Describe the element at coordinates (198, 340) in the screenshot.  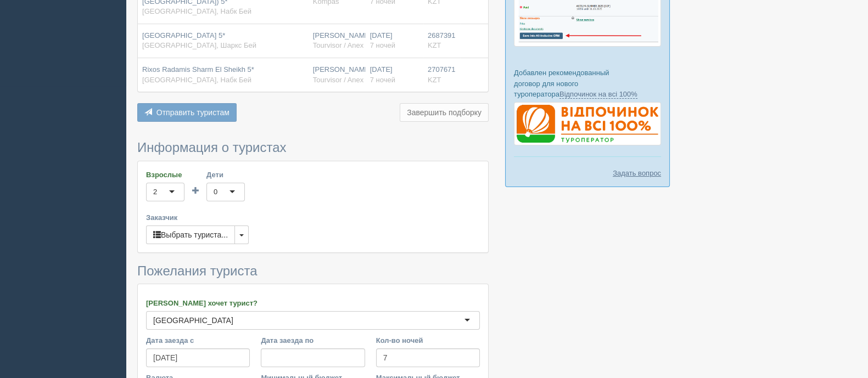
I see `label: Дата заезда с` at that location.